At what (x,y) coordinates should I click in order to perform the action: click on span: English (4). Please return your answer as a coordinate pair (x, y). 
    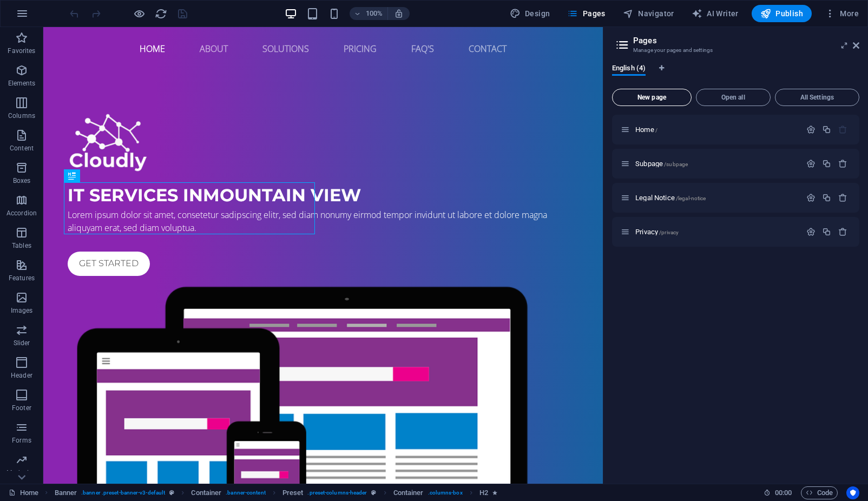
    Looking at the image, I should click on (629, 70).